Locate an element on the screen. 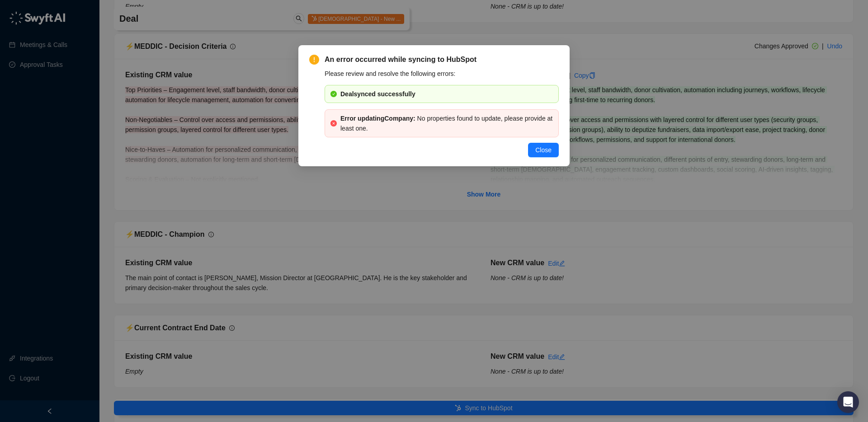 The width and height of the screenshot is (868, 422). b: Deal synced successfully is located at coordinates (378, 94).